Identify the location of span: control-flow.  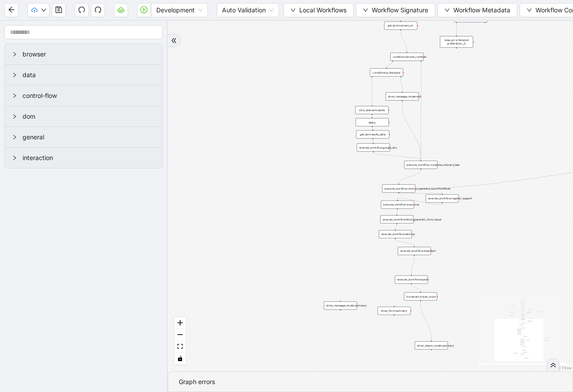
(89, 96).